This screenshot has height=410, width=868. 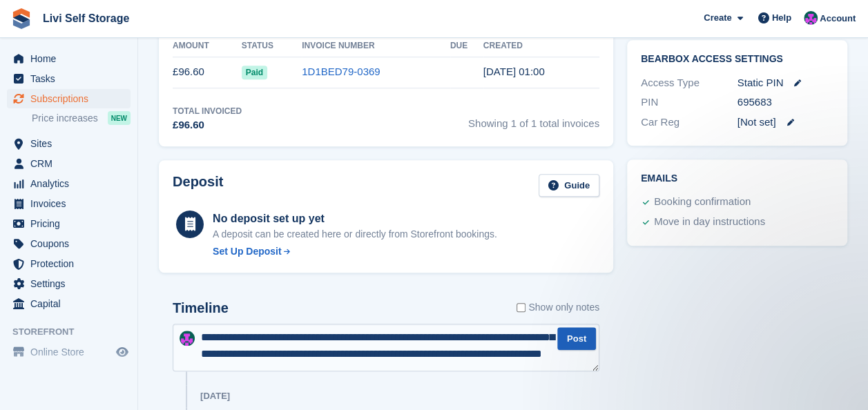 What do you see at coordinates (702, 202) in the screenshot?
I see `div: Booking confirmation` at bounding box center [702, 202].